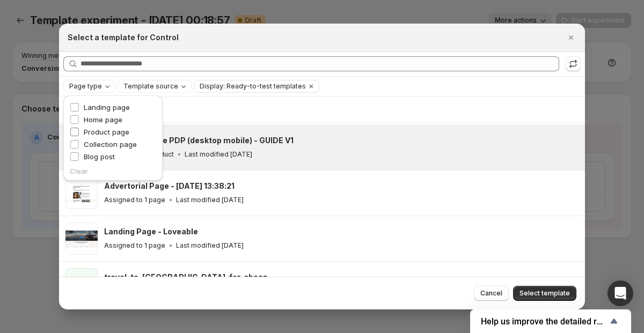  What do you see at coordinates (571, 38) in the screenshot?
I see `button: Close` at bounding box center [571, 38].